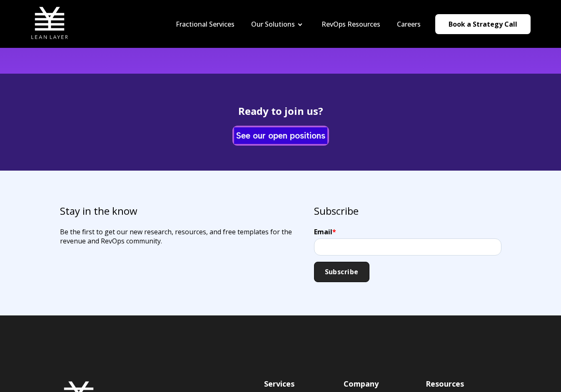 Image resolution: width=561 pixels, height=392 pixels. What do you see at coordinates (455, 384) in the screenshot?
I see `h3: Resources` at bounding box center [455, 384].